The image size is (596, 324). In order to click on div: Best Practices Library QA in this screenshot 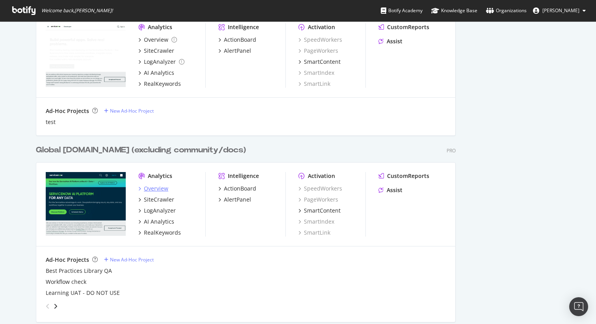, I will do `click(79, 271)`.